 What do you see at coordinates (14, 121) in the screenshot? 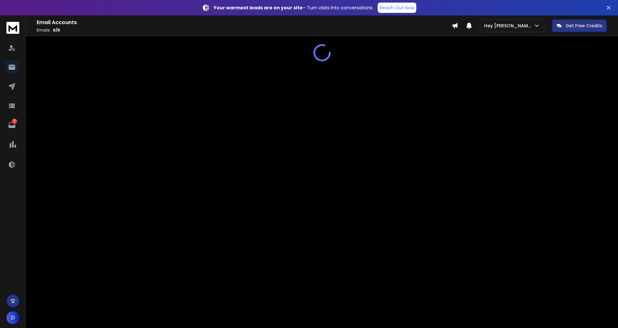
I see `p: 7` at bounding box center [14, 121].